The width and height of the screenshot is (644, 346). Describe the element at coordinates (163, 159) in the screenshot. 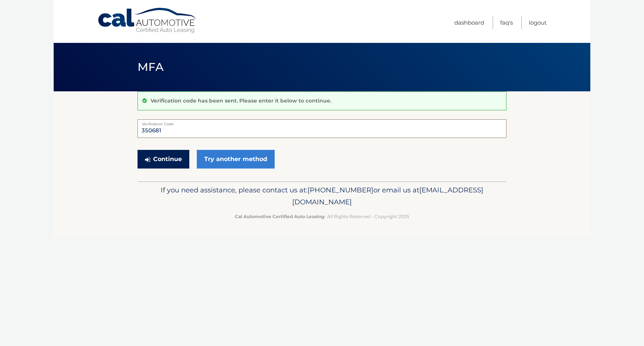

I see `button: Continue` at that location.